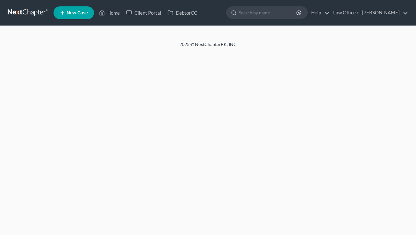 This screenshot has height=235, width=416. I want to click on div: 2025 © NextChapterBK, INC, so click(208, 47).